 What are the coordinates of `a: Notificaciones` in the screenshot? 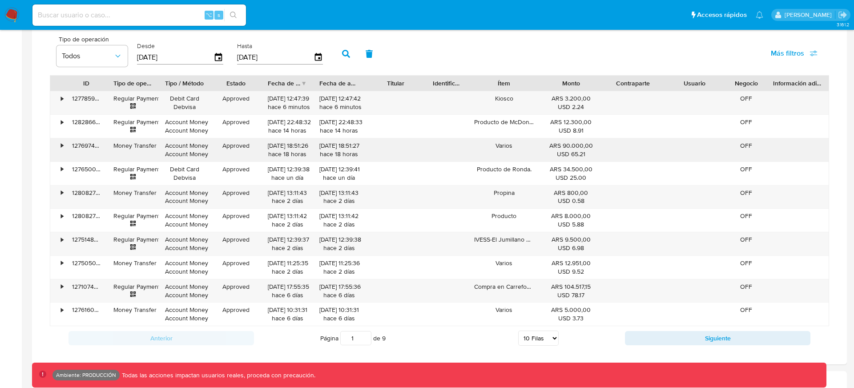 It's located at (759, 15).